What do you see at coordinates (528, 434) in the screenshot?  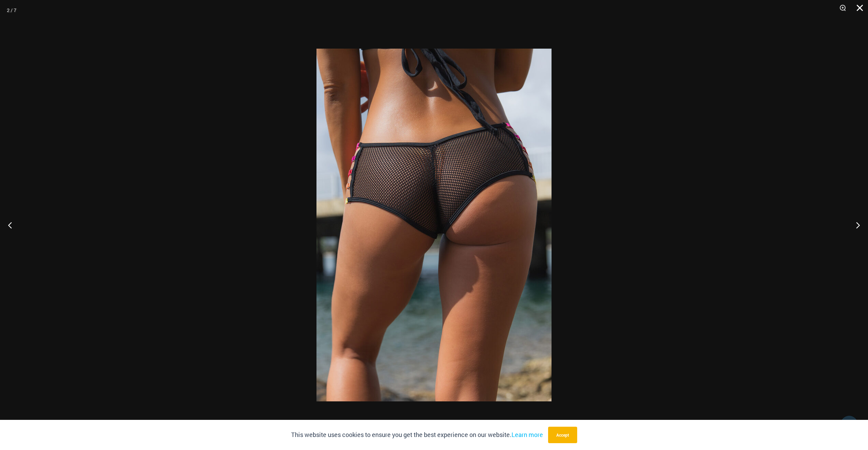 I see `a: Learn more` at bounding box center [528, 434].